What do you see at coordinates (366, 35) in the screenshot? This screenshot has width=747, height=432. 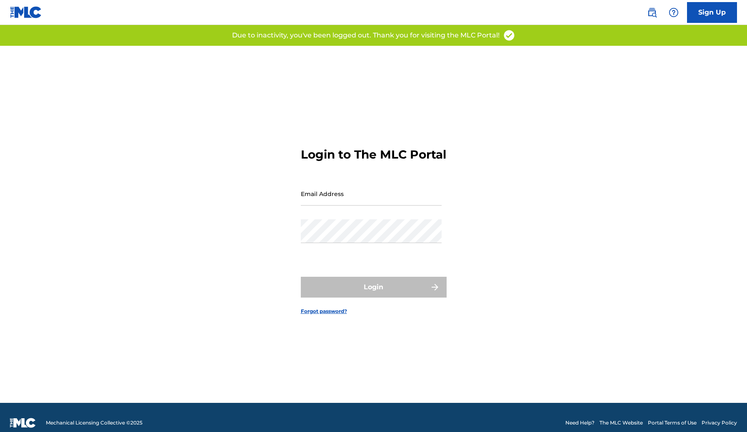 I see `p: Due to inactivity, you've been logged out. Thank you for visiting the MLC Portal!` at bounding box center [366, 35].